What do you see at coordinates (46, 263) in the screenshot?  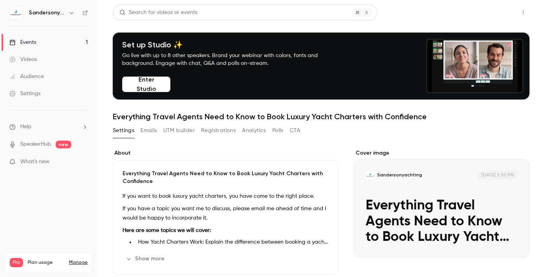 I see `span: Plan usage` at bounding box center [46, 263].